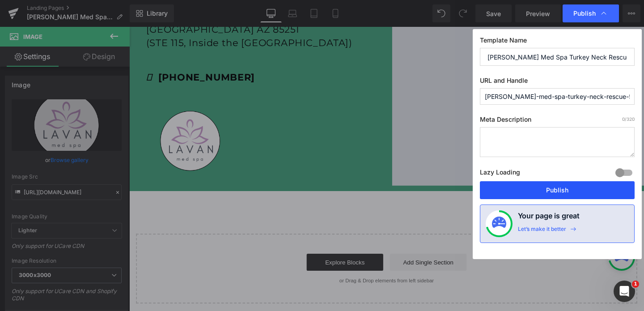 Image resolution: width=644 pixels, height=311 pixels. What do you see at coordinates (500, 174) in the screenshot?
I see `label: Lazy Loading` at bounding box center [500, 174].